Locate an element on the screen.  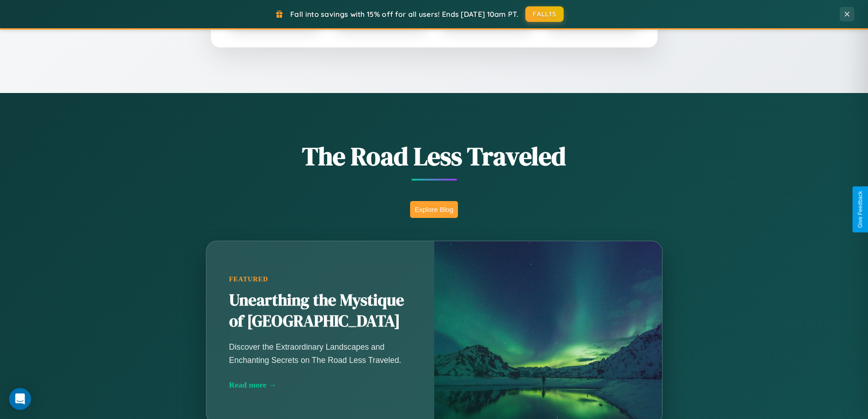
button: FALL15 is located at coordinates (545, 14).